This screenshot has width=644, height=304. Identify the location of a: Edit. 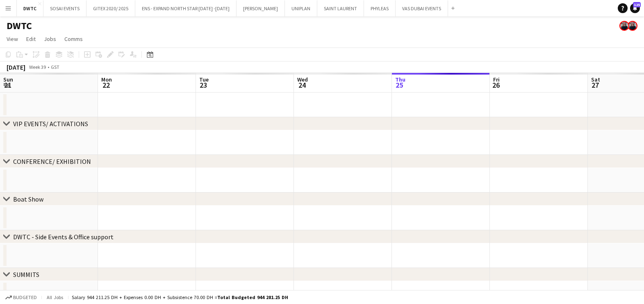
(31, 39).